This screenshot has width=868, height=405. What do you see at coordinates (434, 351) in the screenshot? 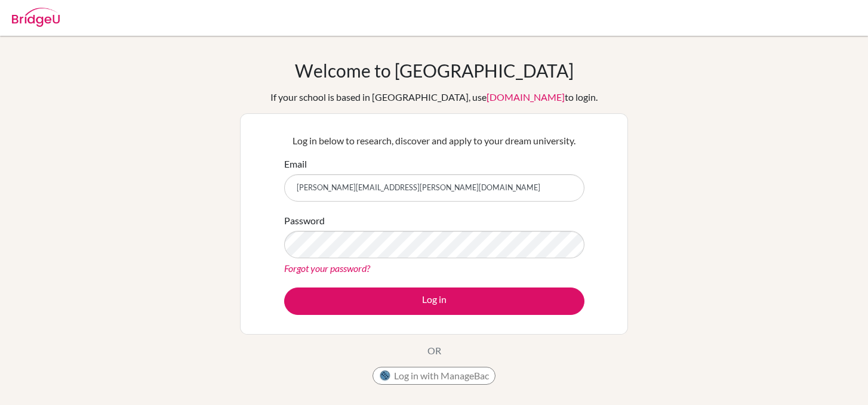
I see `p: OR` at bounding box center [434, 351].